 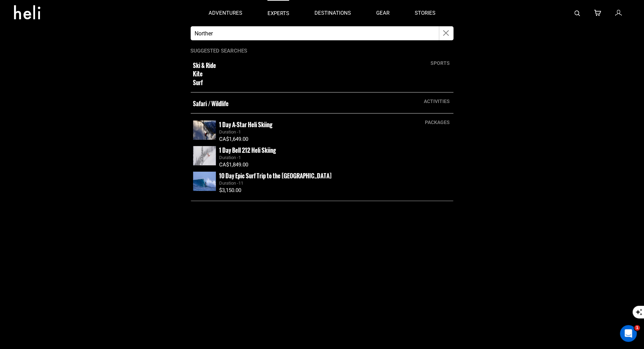 What do you see at coordinates (234, 164) in the screenshot?
I see `span: CA$1,849.00` at bounding box center [234, 164].